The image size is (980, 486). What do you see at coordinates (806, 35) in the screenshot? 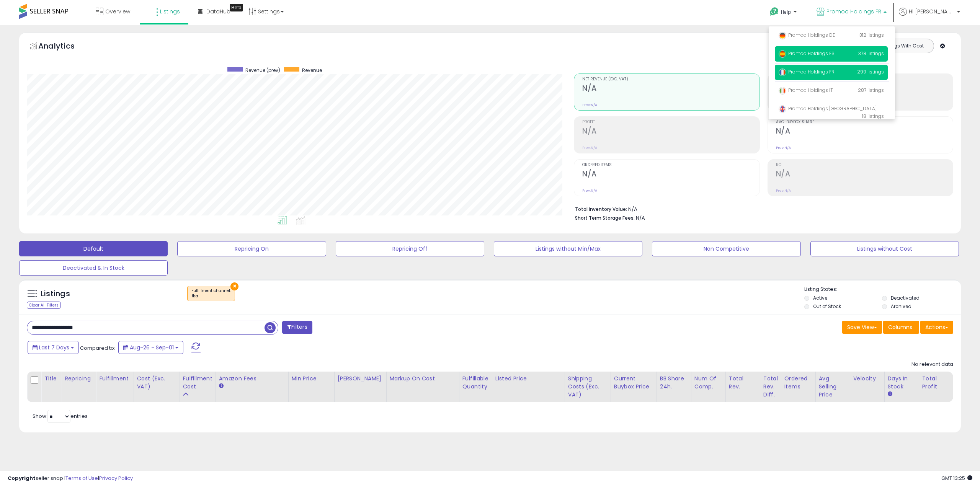
I see `span: Promoo Holdings DE` at bounding box center [806, 35].